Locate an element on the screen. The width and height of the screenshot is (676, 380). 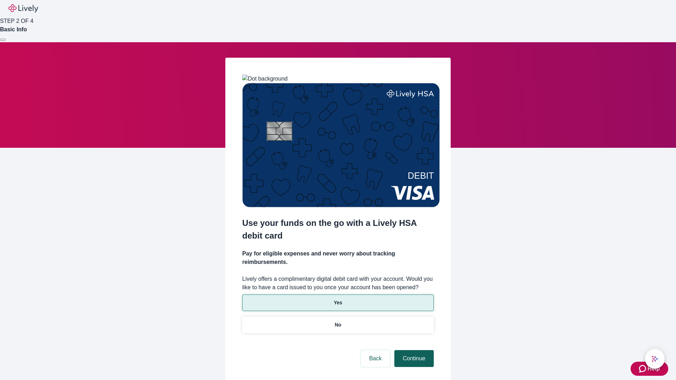
button: Continue is located at coordinates (414, 359).